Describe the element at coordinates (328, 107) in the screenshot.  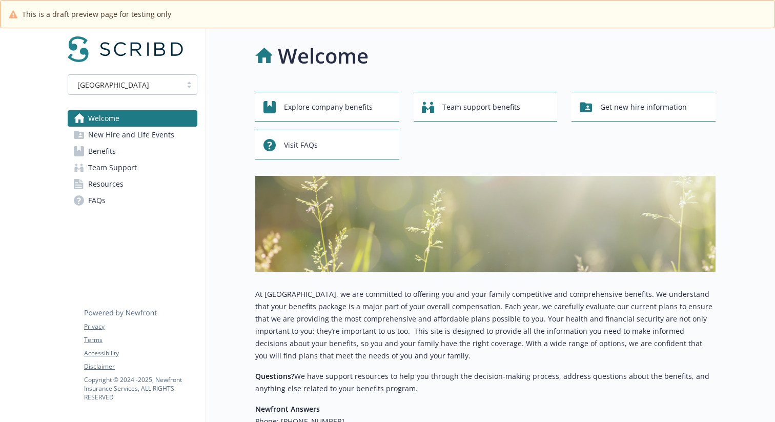
I see `span: Explore company benefits` at that location.